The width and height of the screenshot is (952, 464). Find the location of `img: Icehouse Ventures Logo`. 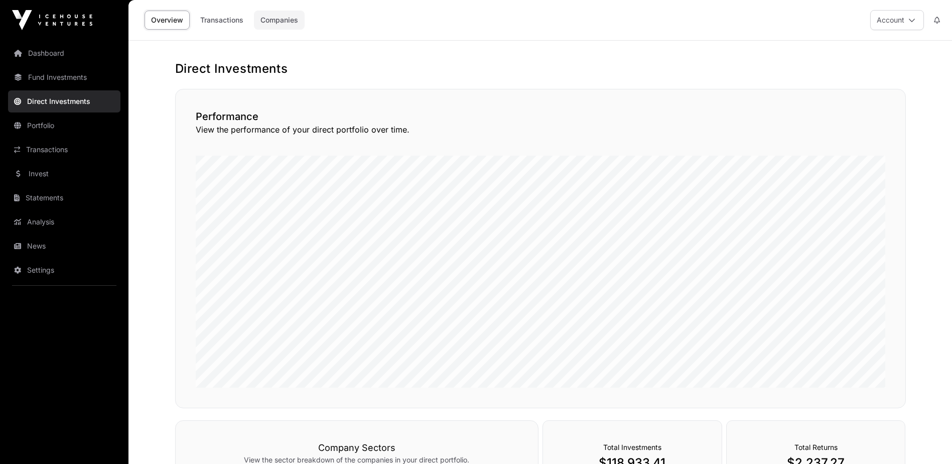

img: Icehouse Ventures Logo is located at coordinates (52, 20).